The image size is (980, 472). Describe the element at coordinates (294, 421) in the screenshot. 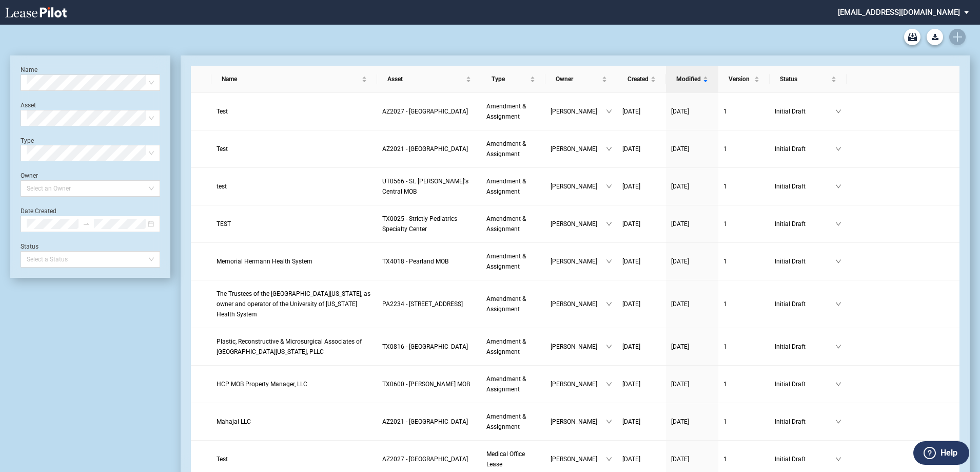

I see `a: Mahajal LLC` at that location.